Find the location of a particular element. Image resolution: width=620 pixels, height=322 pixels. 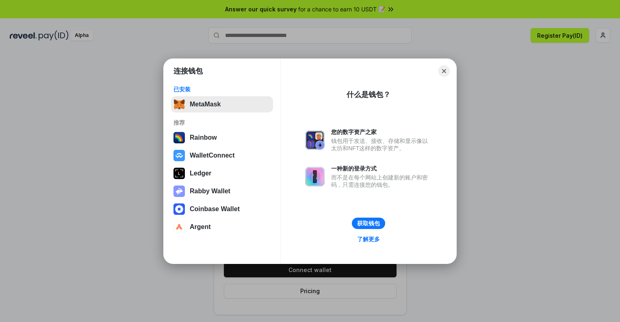

button: Argent is located at coordinates (222, 227).